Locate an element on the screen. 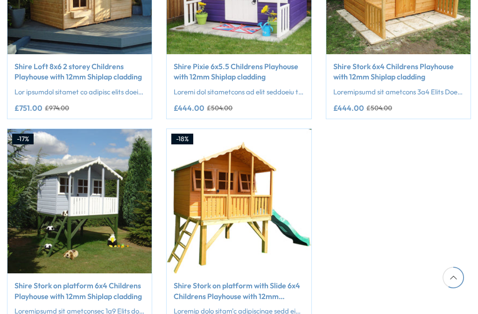 This screenshot has height=314, width=478. p: Lor ipsumdol sitamet co adipisc elits doeiusmo't incididuntu lab etdolo m aliquae adminim veni qu... is located at coordinates (79, 92).